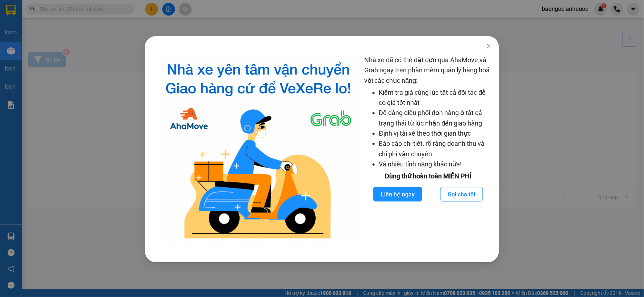 The width and height of the screenshot is (644, 297). I want to click on span: close, so click(489, 46).